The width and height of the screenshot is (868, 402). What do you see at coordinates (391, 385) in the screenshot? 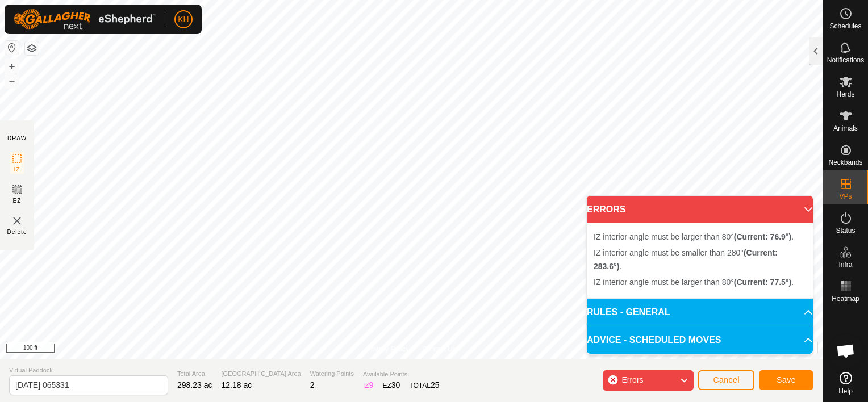
I see `div: EZ` at bounding box center [391, 385].